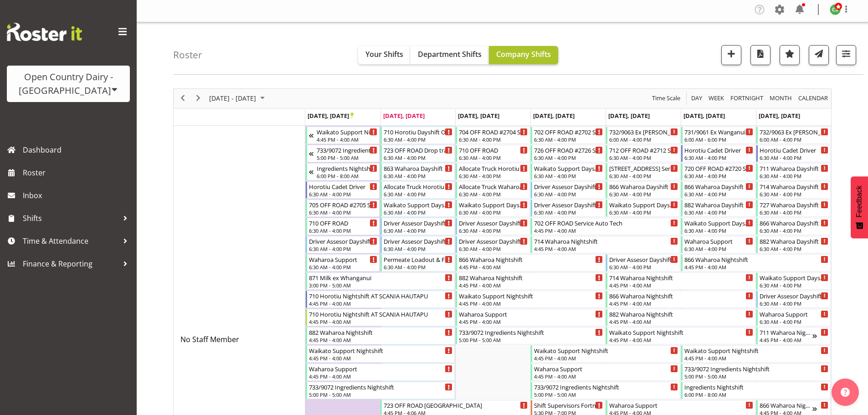  Describe the element at coordinates (71, 264) in the screenshot. I see `span: Finance & Reporting` at that location.